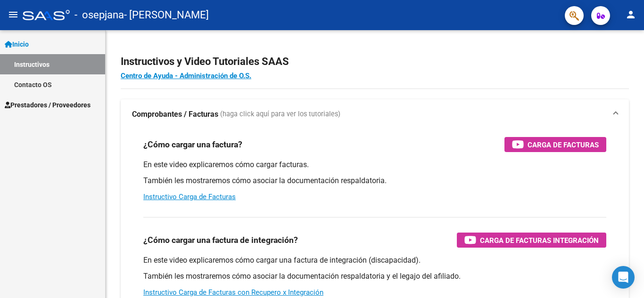 The width and height of the screenshot is (644, 298). Describe the element at coordinates (623, 278) in the screenshot. I see `div: Open Intercom Messenger` at that location.